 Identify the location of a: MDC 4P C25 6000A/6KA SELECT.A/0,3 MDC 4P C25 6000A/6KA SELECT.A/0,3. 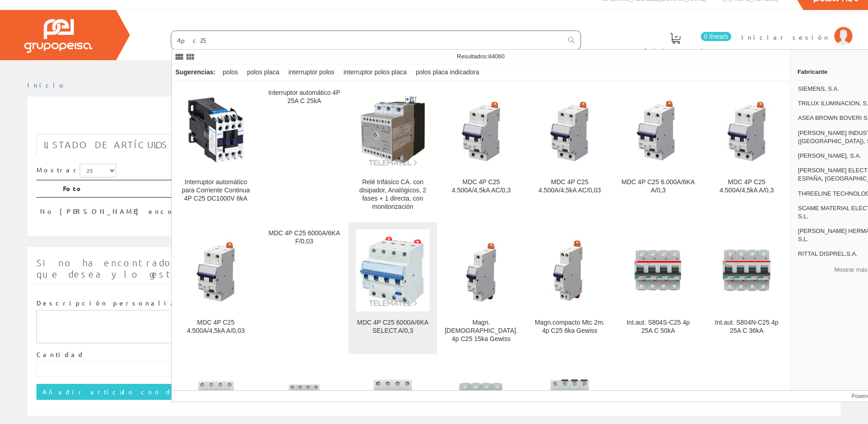
(392, 288).